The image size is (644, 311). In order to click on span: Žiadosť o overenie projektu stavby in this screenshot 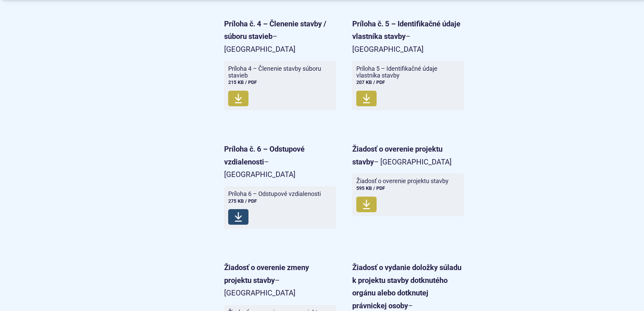, I will do `click(402, 181)`.